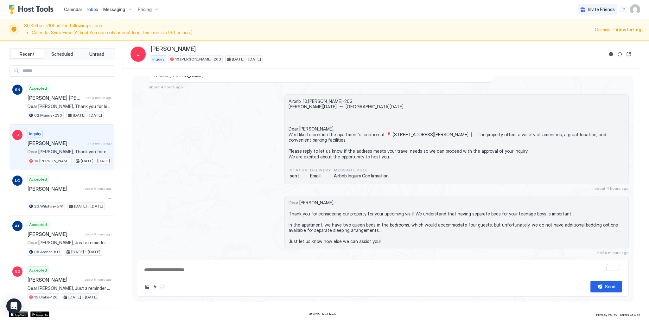 The image size is (649, 320). What do you see at coordinates (17, 226) in the screenshot?
I see `span: AT` at bounding box center [17, 226].